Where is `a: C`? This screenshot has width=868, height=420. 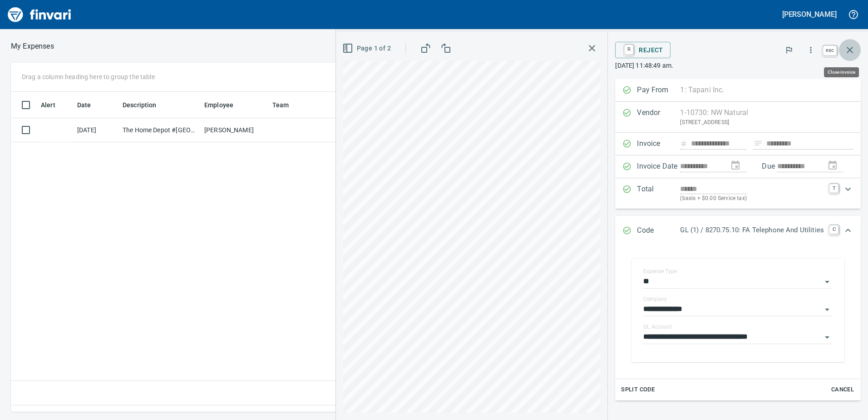
a: C is located at coordinates (834, 230).